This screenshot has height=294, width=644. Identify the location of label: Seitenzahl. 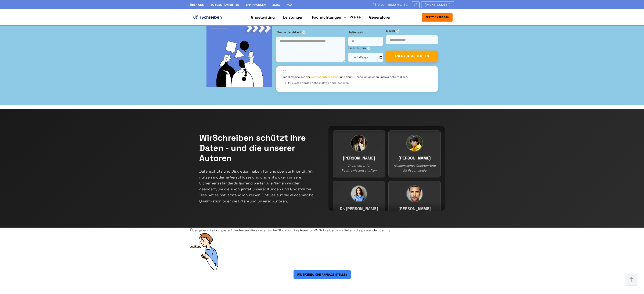
(366, 32).